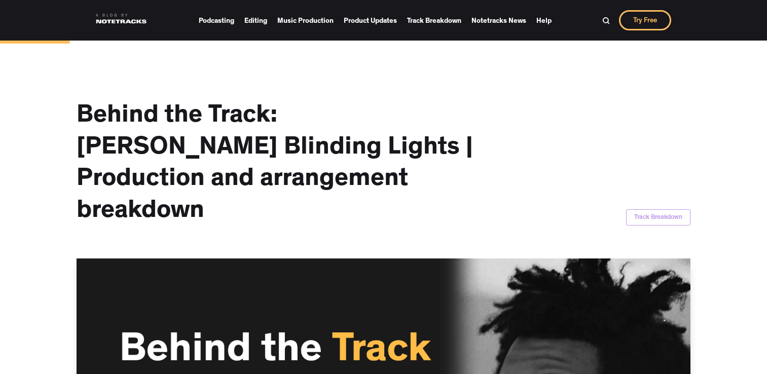 This screenshot has height=374, width=767. What do you see at coordinates (370, 20) in the screenshot?
I see `a: Product Updates` at bounding box center [370, 20].